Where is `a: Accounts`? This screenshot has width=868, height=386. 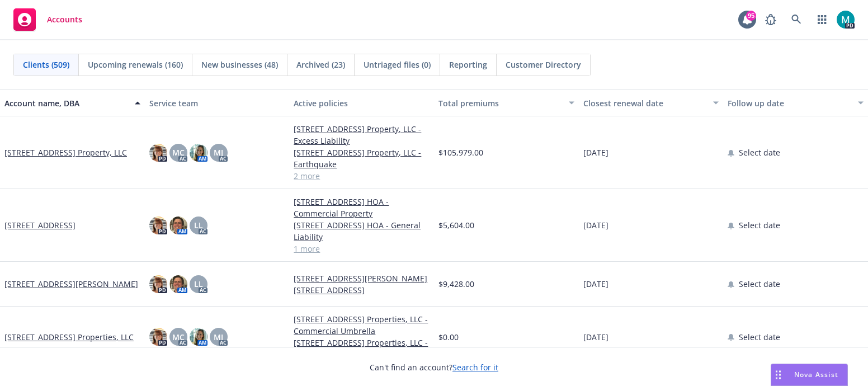 a: Accounts is located at coordinates (48, 19).